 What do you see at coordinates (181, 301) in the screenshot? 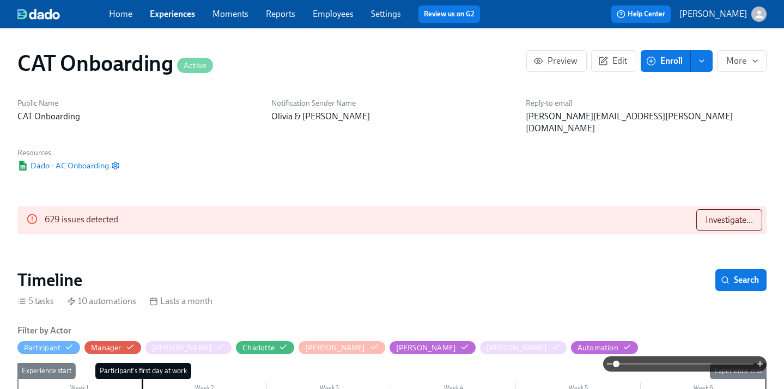
I see `div: Lasts a month` at bounding box center [181, 301].